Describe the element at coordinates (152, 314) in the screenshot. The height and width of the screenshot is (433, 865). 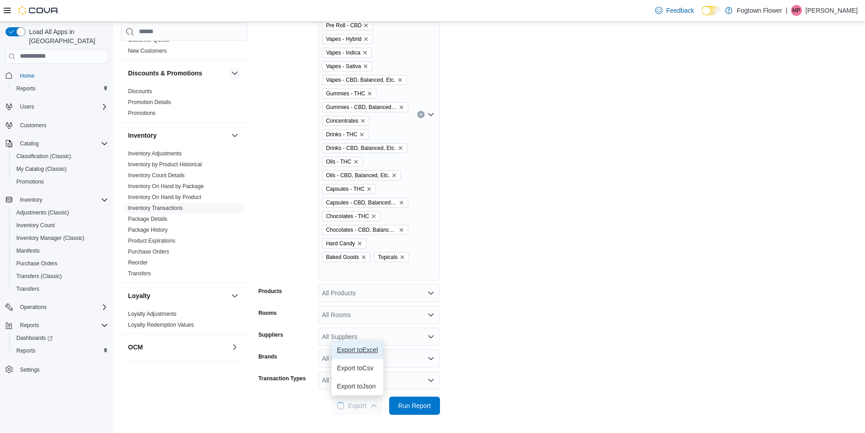
I see `a: Loyalty Adjustments` at that location.